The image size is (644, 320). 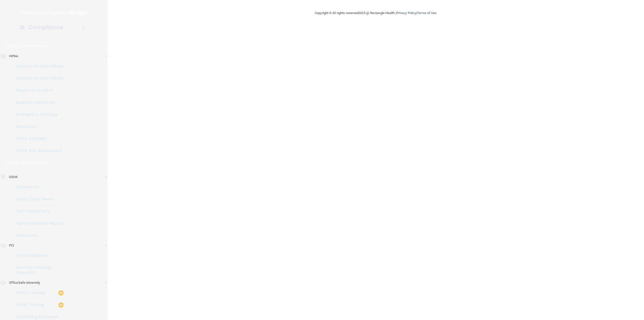 What do you see at coordinates (38, 223) in the screenshot?
I see `p: Injury and Illness Report` at bounding box center [38, 223].